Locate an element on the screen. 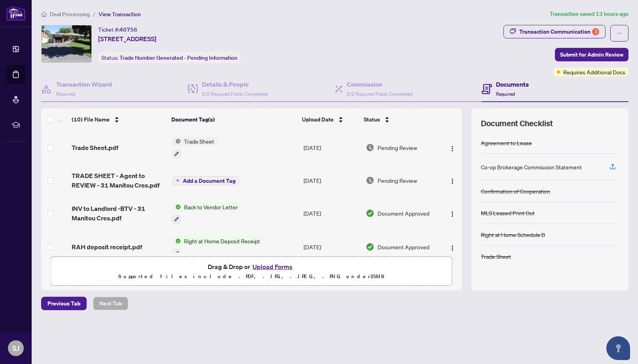 This screenshot has height=364, width=638. img: logo is located at coordinates (16, 13).